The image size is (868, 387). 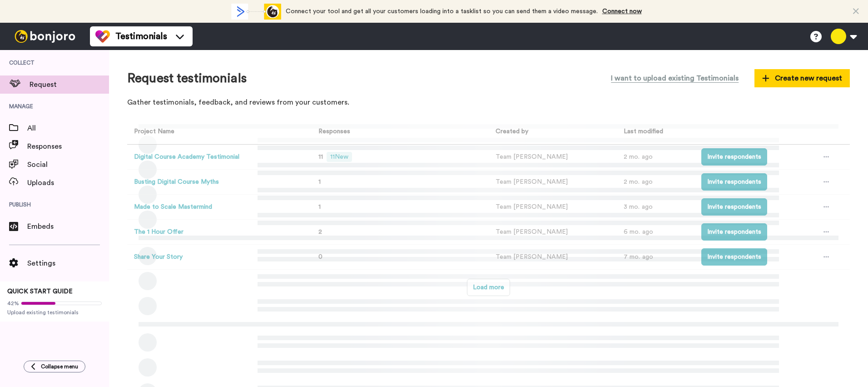 I want to click on th: Last modified, so click(x=655, y=132).